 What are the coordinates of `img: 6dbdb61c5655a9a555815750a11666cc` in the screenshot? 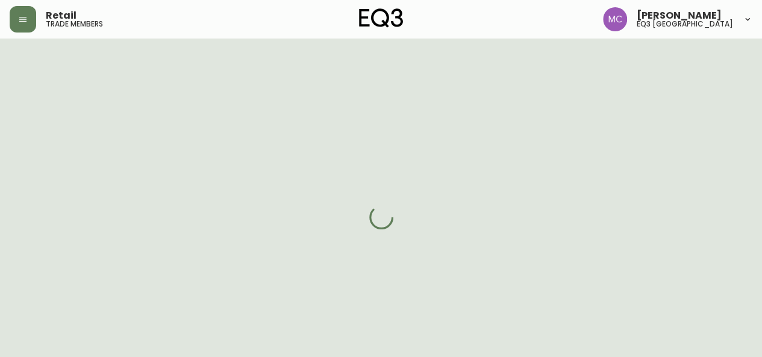 It's located at (615, 19).